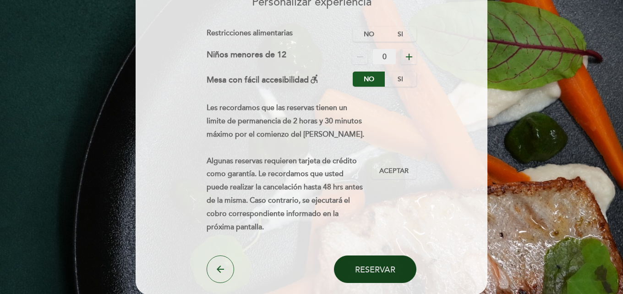  Describe the element at coordinates (409, 57) in the screenshot. I see `i: add` at that location.